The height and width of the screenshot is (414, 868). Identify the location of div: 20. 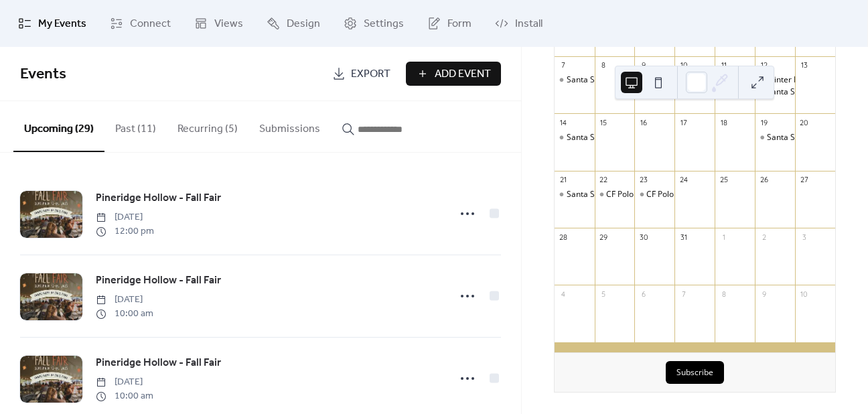
(804, 122).